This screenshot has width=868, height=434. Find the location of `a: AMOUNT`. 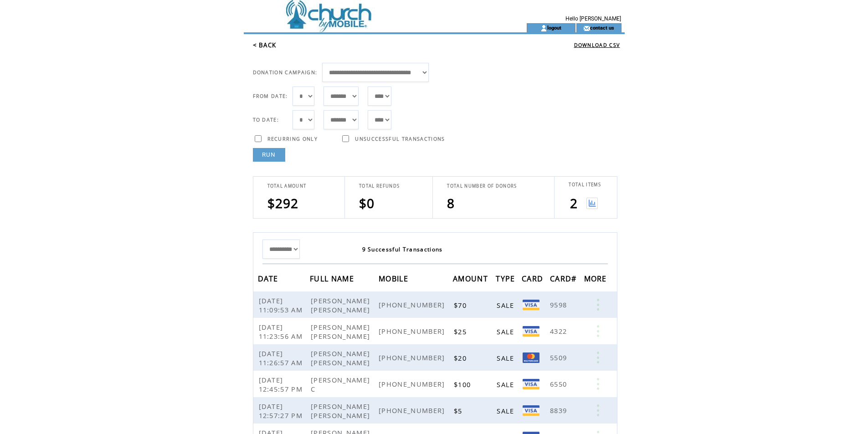

a: AMOUNT is located at coordinates (471, 278).